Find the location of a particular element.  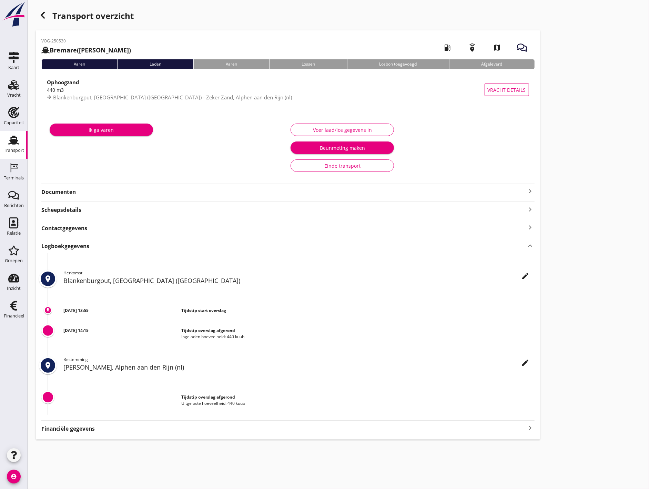

p: VOG-250530 is located at coordinates (86, 41).